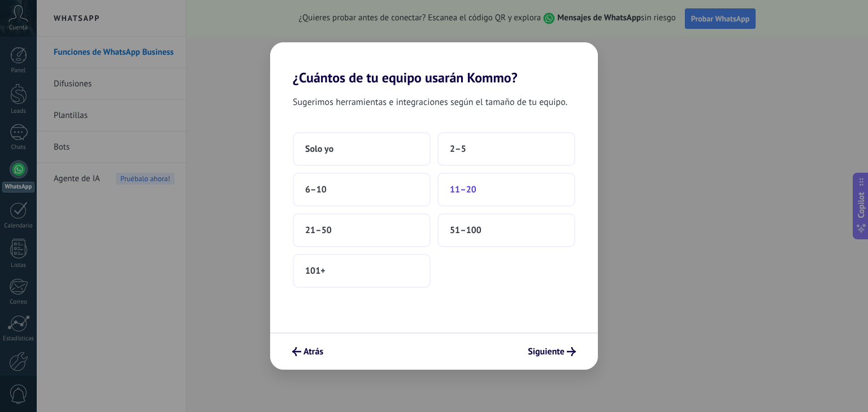 This screenshot has height=412, width=868. What do you see at coordinates (361, 149) in the screenshot?
I see `button: Solo yo` at bounding box center [361, 149].